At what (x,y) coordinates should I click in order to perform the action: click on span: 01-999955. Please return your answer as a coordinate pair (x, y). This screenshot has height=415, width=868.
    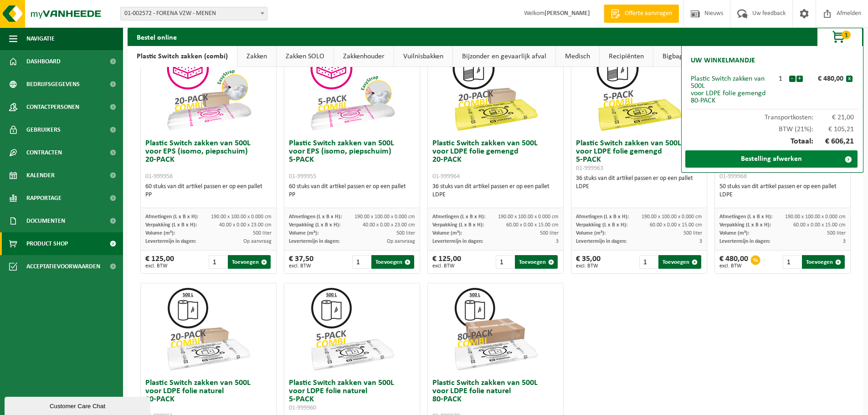
    Looking at the image, I should click on (303, 176).